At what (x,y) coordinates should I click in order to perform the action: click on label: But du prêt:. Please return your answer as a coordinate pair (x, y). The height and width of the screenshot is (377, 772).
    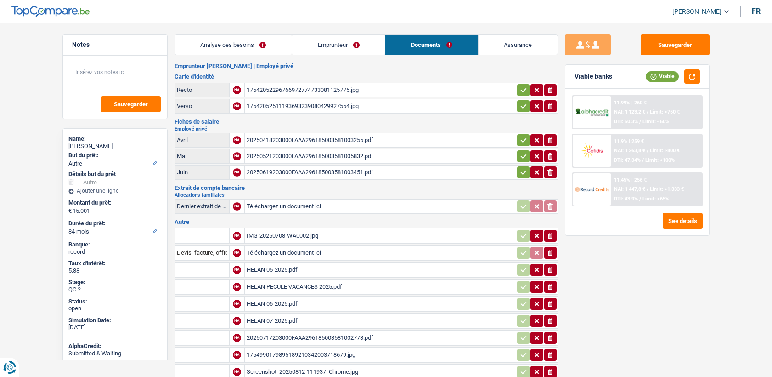
    Looking at the image, I should click on (114, 155).